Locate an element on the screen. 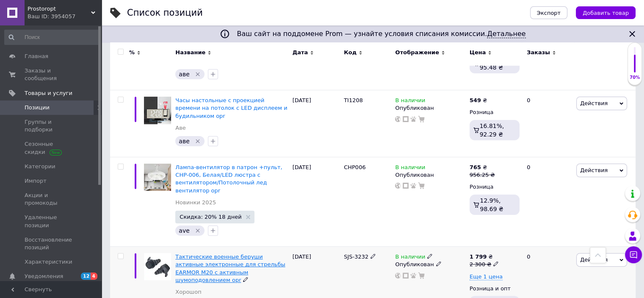 Image resolution: width=644 pixels, height=298 pixels. a: Аве is located at coordinates (181, 128).